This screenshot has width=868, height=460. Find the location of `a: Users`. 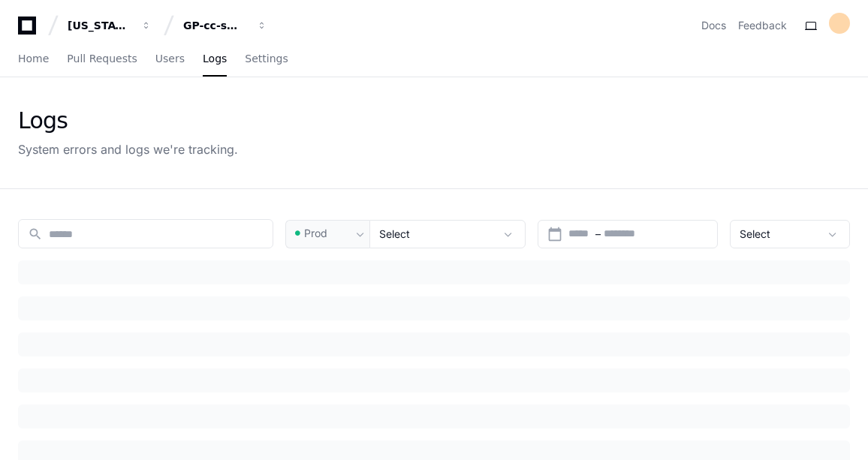

a: Users is located at coordinates (169, 59).